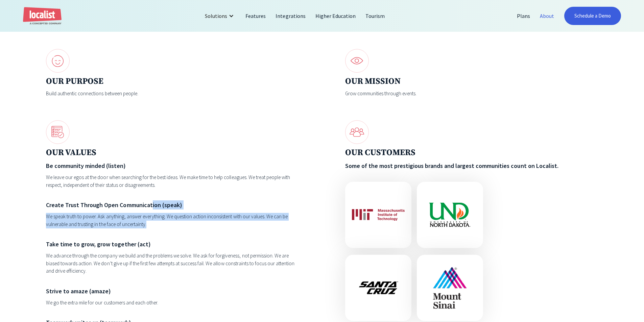 The width and height of the screenshot is (644, 322). What do you see at coordinates (172, 94) in the screenshot?
I see `div: Build authentic connections between people.` at bounding box center [172, 94].